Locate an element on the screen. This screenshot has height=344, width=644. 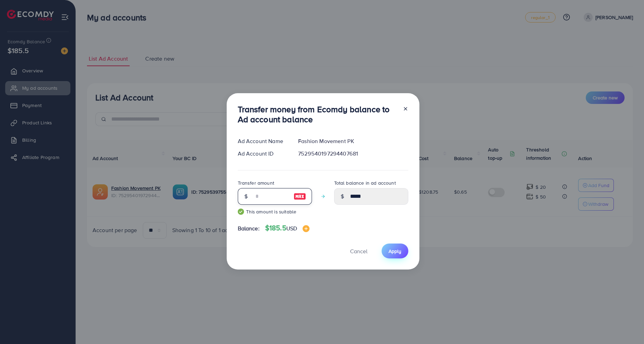
small: This amount is suitable is located at coordinates (275, 212).